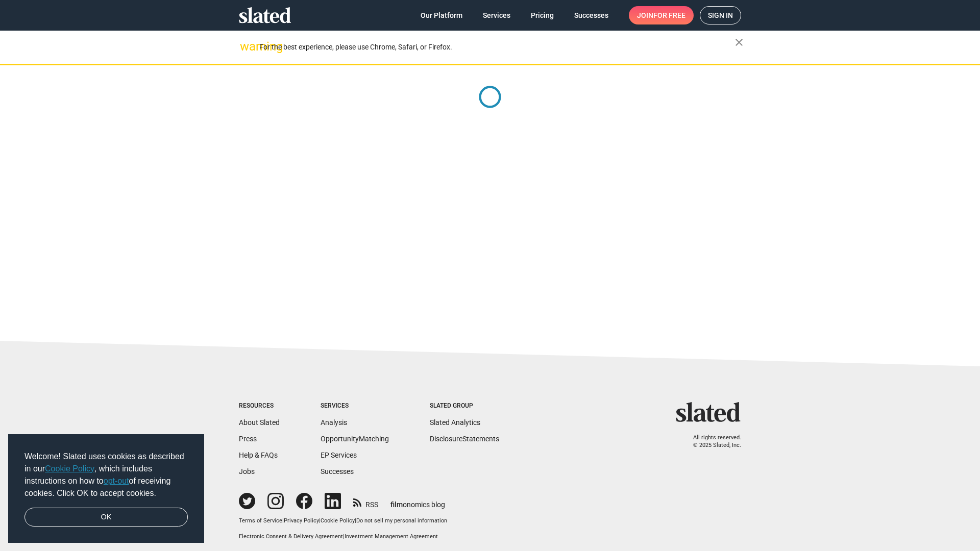 The image size is (980, 551). I want to click on a: EP Services, so click(339, 455).